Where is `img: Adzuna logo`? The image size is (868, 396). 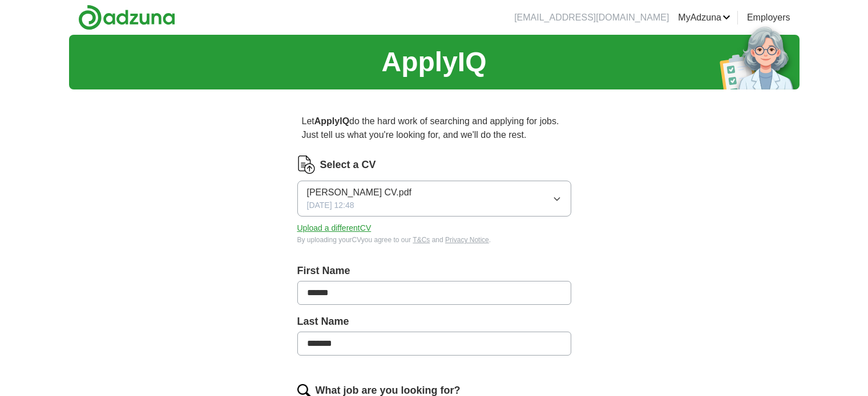
img: Adzuna logo is located at coordinates (127, 17).